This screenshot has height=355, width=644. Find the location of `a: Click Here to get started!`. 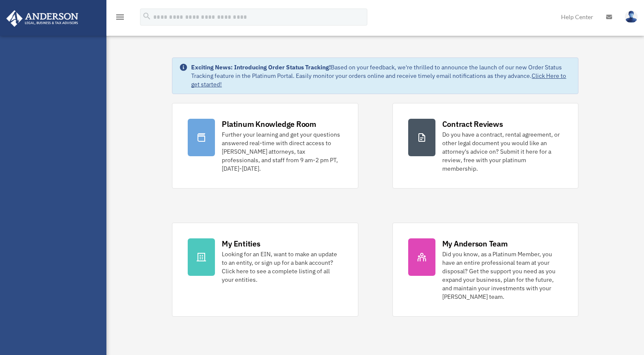

a: Click Here to get started! is located at coordinates (378, 80).